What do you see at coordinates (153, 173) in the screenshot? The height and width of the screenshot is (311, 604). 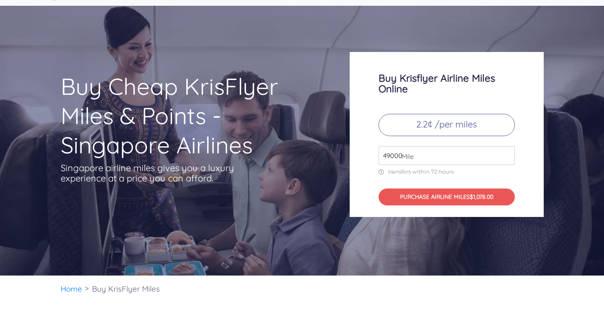 I see `p: Singapore airline miles gives you a luxury experience at a price you can afford.` at bounding box center [153, 173].